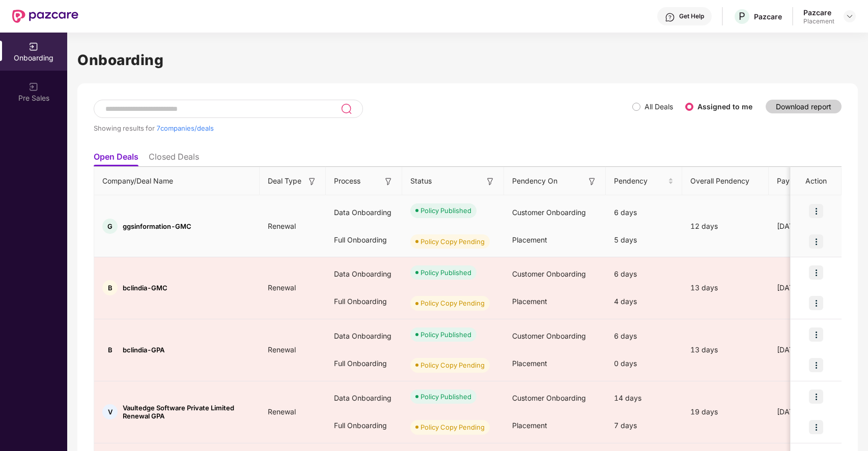 The image size is (868, 451). Describe the element at coordinates (347, 181) in the screenshot. I see `span: Process` at that location.